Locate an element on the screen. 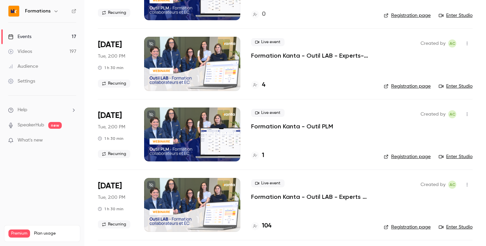 This screenshot has height=246, width=486. div: Events is located at coordinates (20, 37).